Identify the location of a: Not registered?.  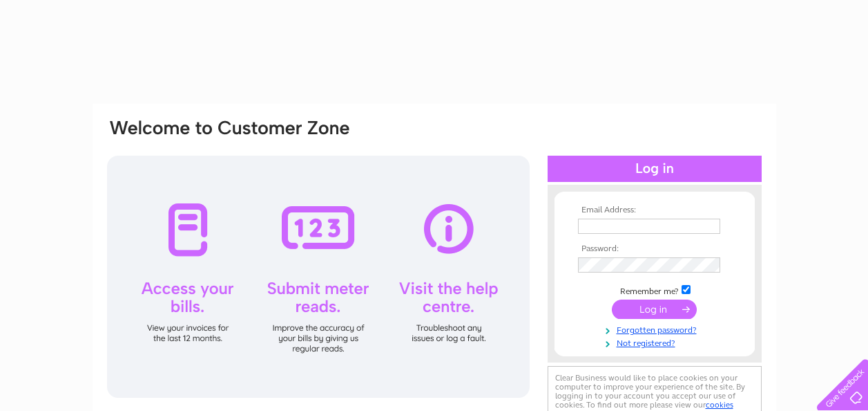
(656, 341).